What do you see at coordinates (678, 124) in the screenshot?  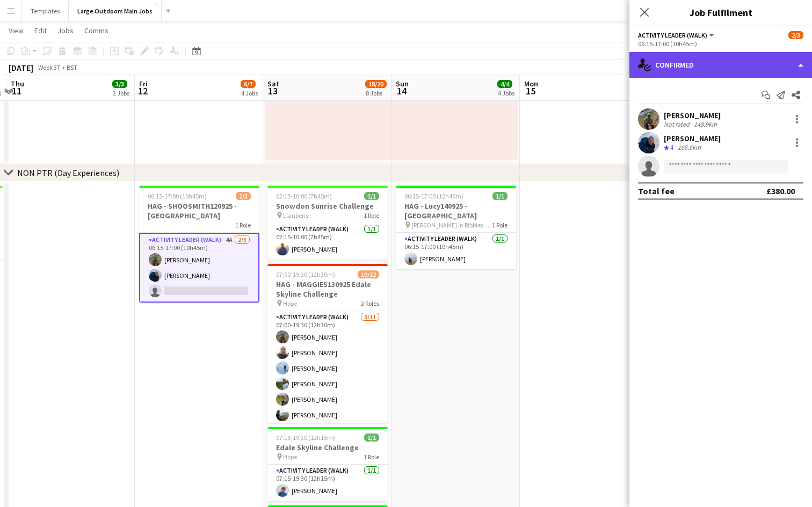 I see `div: Not rated` at bounding box center [678, 124].